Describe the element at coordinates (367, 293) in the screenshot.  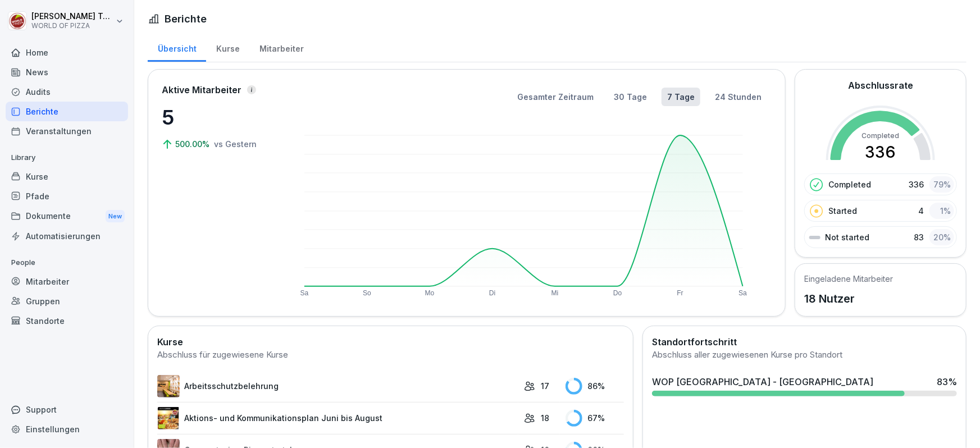
I see `text: So` at that location.